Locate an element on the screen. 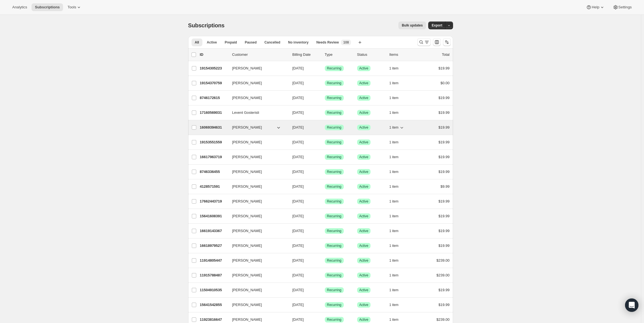  p: 11915788487 is located at coordinates (214, 275).